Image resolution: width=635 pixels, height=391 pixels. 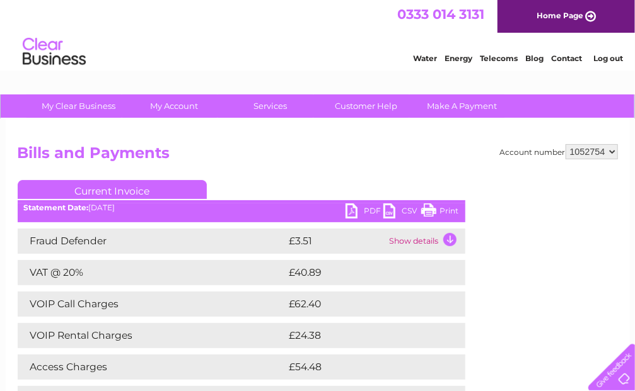 I want to click on td: £62.40, so click(x=363, y=304).